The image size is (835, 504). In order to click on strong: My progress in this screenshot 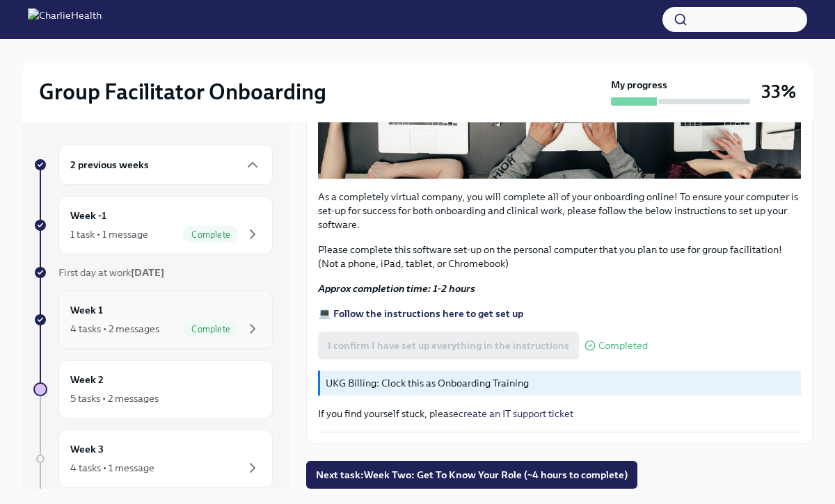, I will do `click(639, 85)`.